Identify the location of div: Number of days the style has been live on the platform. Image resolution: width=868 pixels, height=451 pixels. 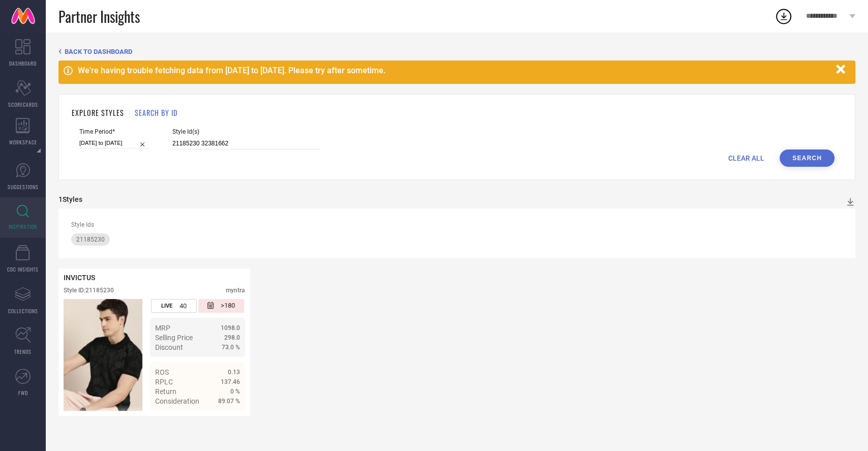
(174, 306).